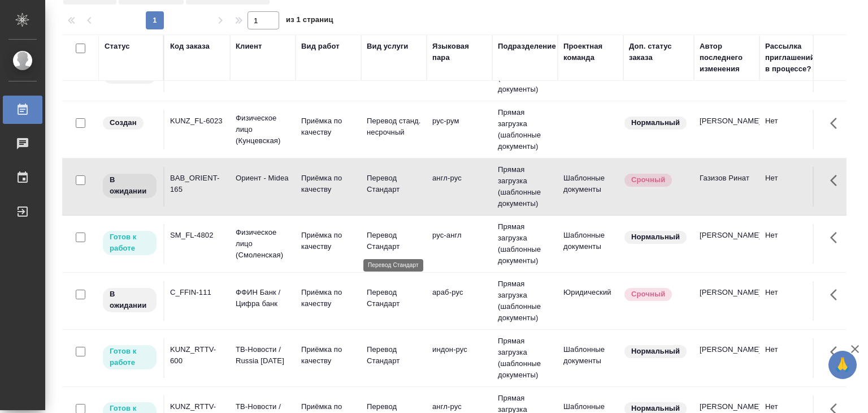 This screenshot has width=868, height=413. What do you see at coordinates (262, 130) in the screenshot?
I see `p: Физическое лицо (Кунцевская)` at bounding box center [262, 130].